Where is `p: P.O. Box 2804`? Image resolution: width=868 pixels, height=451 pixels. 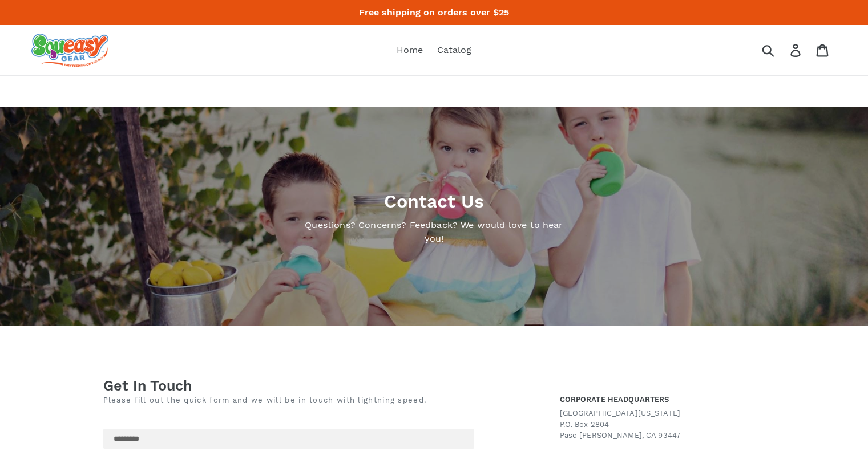
p: P.O. Box 2804 is located at coordinates (662, 425).